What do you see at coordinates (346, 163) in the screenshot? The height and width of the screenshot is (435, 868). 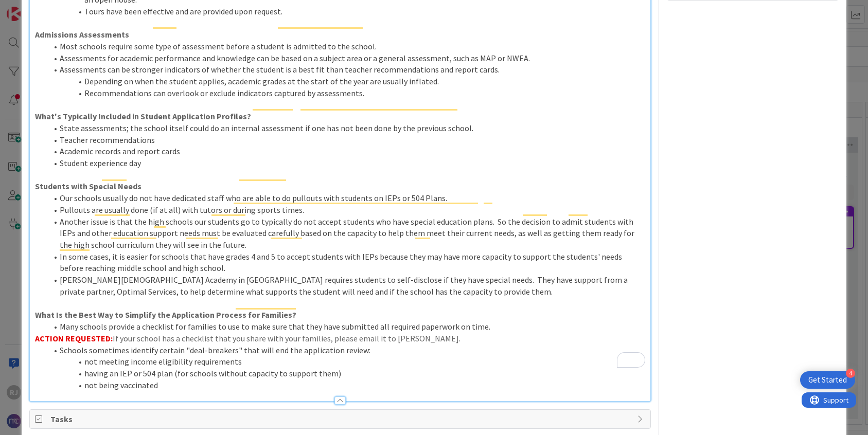 I see `li: Student experience day` at bounding box center [346, 163].